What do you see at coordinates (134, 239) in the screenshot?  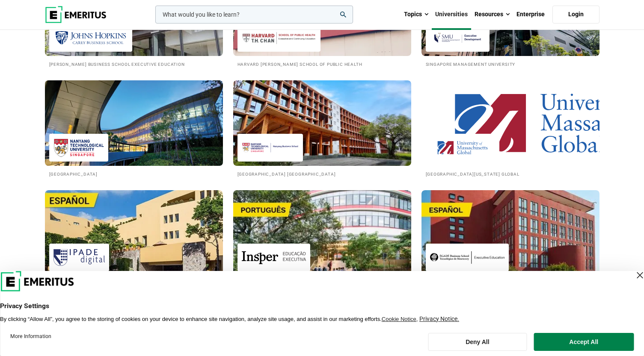 I see `a: Universities We Work With IPADE IPADE` at bounding box center [134, 239].